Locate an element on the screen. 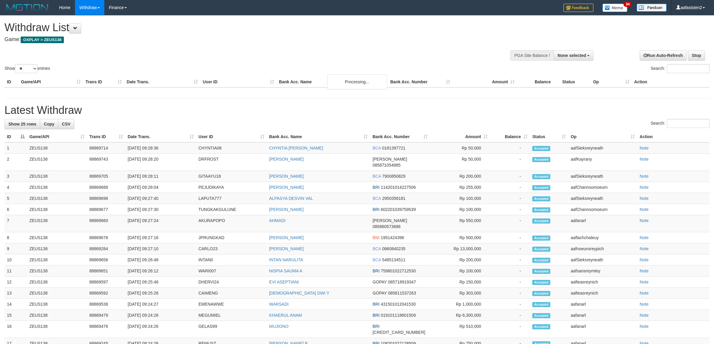  td: Rp 255,000 is located at coordinates (460, 188).